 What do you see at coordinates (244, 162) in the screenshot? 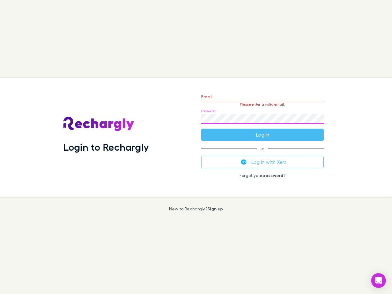
I see `img: Xero's logo` at bounding box center [244, 162].